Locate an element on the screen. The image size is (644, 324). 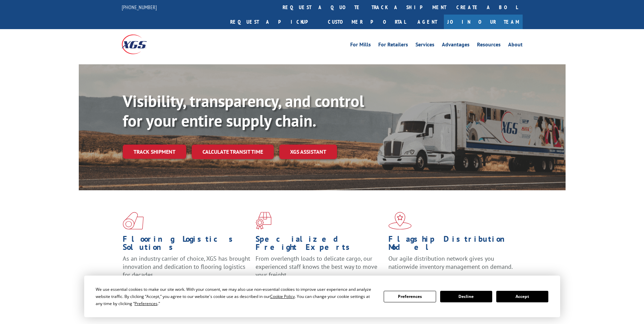
div: We use essential cookies to make our site work. With your consent, we may also use non-essential ... is located at coordinates (236, 296).